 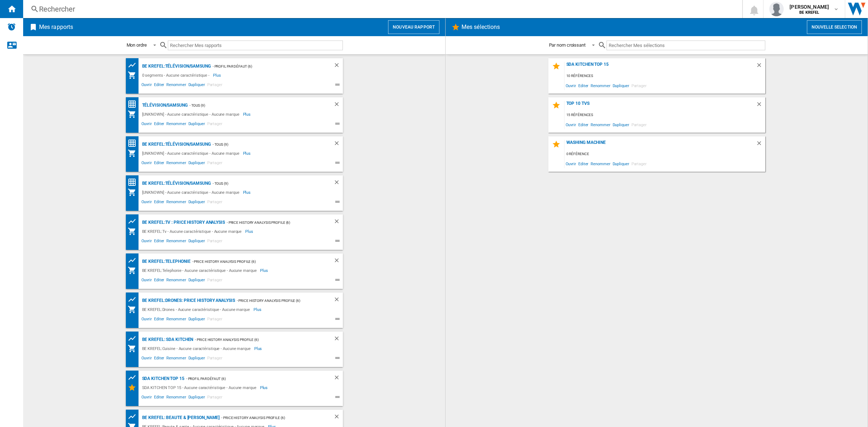 What do you see at coordinates (193, 232) in the screenshot?
I see `div: BE KREFEL:Tv - Aucune caractéristique - Aucune marque` at bounding box center [193, 232].